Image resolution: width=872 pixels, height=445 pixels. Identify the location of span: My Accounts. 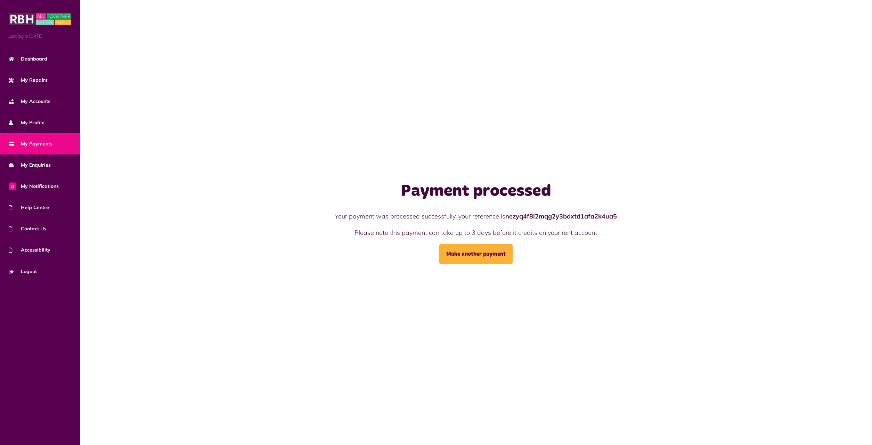
(30, 101).